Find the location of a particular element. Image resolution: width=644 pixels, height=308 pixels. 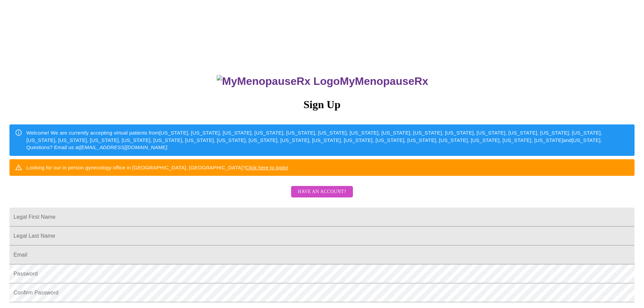

button: Have an account? is located at coordinates (322, 192).